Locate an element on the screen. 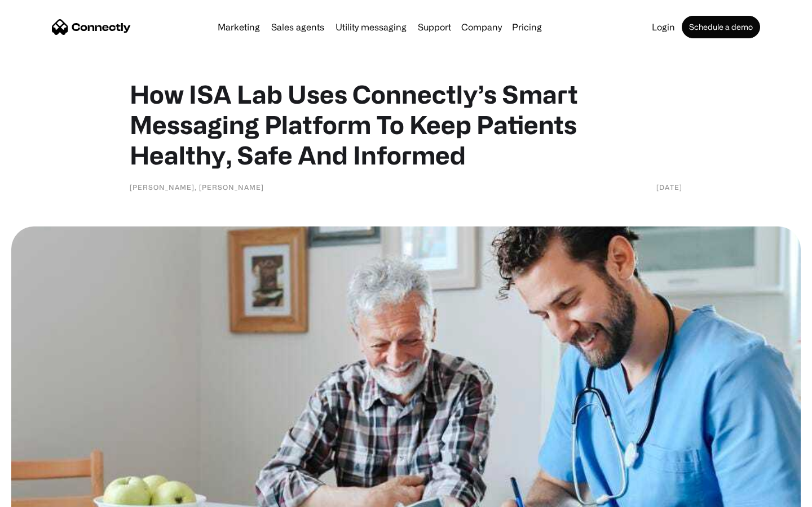 The height and width of the screenshot is (507, 812). div: Company is located at coordinates (481, 27).